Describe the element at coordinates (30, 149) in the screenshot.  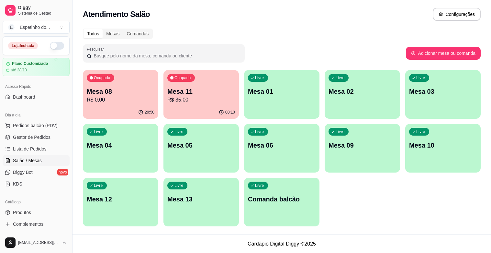
I see `span: Lista de Pedidos` at that location.